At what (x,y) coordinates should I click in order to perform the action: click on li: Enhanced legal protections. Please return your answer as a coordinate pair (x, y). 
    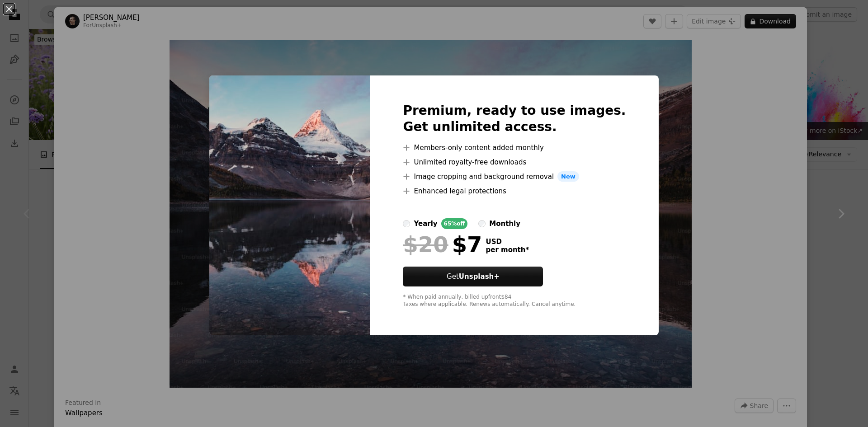
    Looking at the image, I should click on (514, 191).